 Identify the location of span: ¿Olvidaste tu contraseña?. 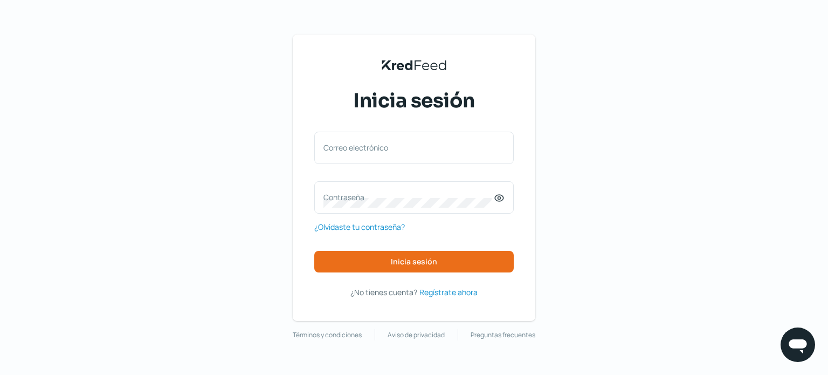
(360, 226).